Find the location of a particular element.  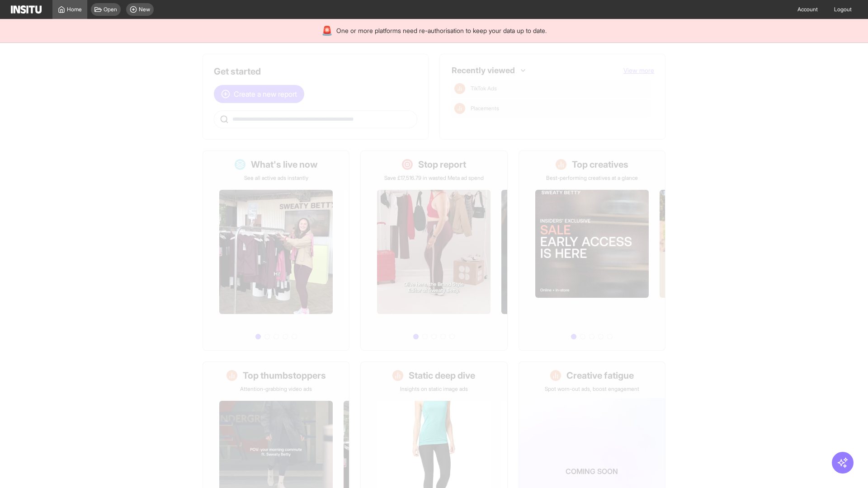

img: Logo is located at coordinates (27, 9).